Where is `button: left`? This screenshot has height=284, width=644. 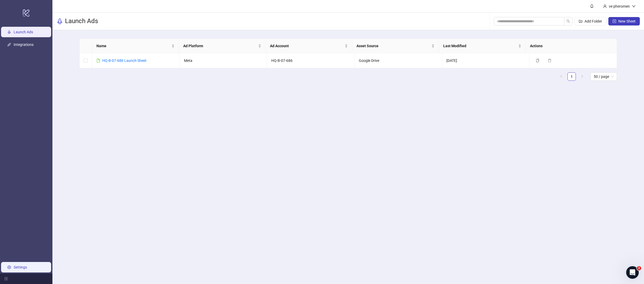
button: left is located at coordinates (561, 76).